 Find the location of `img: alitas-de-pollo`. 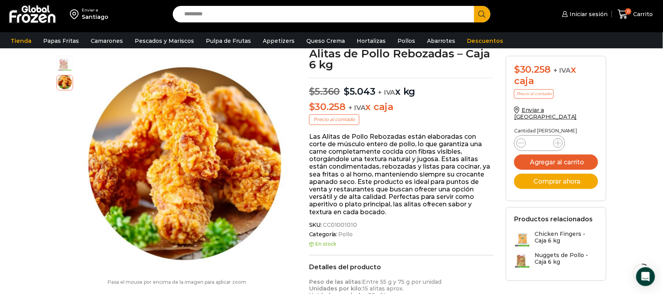

img: alitas-de-pollo is located at coordinates (185, 163).